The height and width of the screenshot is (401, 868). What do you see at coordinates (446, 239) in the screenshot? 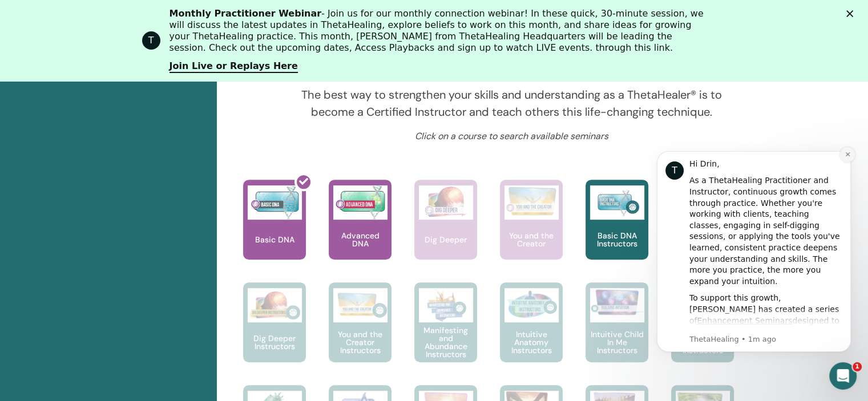
I see `p: Dig Deeper` at bounding box center [446, 239].